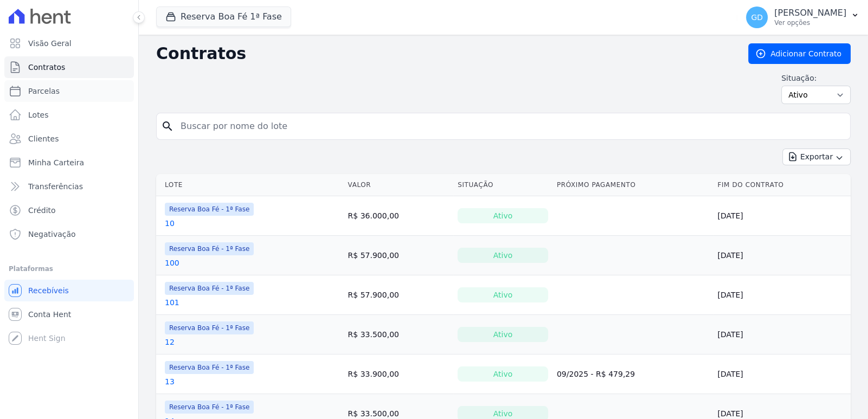  I want to click on span: Recebíveis, so click(48, 291).